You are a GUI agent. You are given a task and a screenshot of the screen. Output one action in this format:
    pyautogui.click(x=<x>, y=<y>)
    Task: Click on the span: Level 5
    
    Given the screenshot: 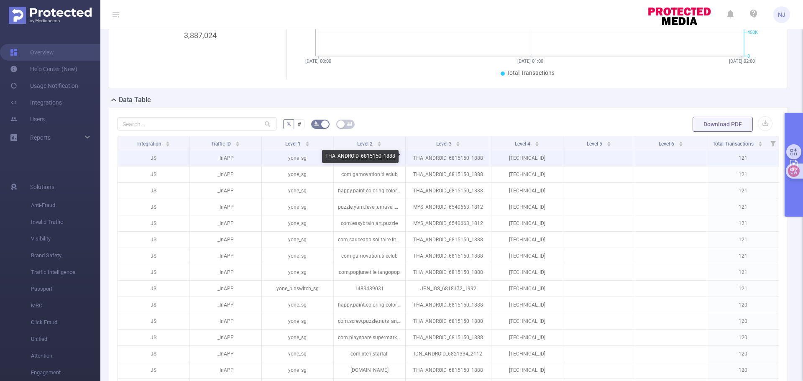 What is the action you would take?
    pyautogui.click(x=595, y=144)
    